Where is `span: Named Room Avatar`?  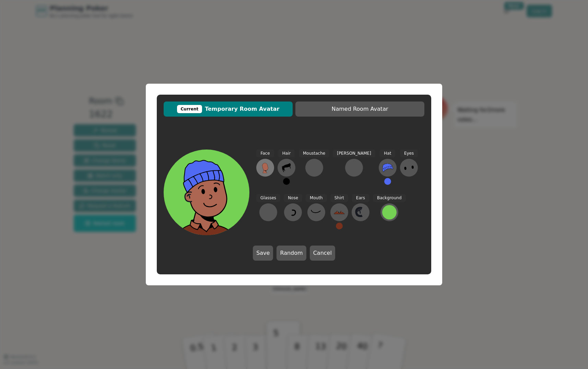 span: Named Room Avatar is located at coordinates (360, 109).